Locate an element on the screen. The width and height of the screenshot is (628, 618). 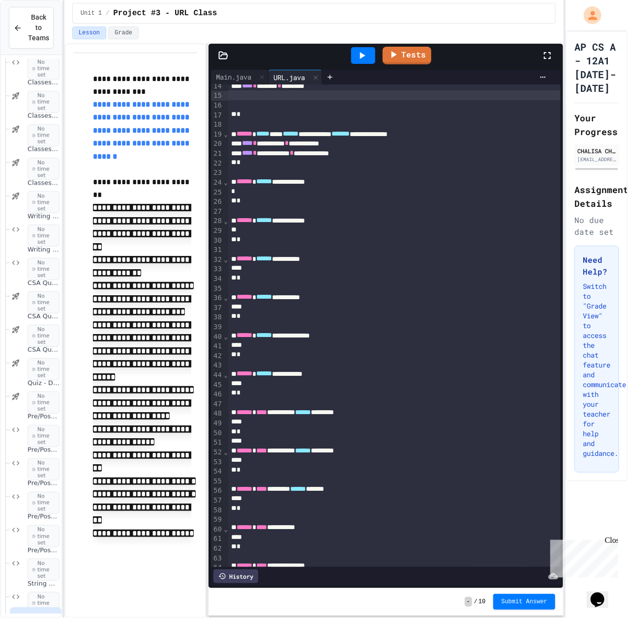
span: Pre/PostConditions #4 is located at coordinates (43, 517).